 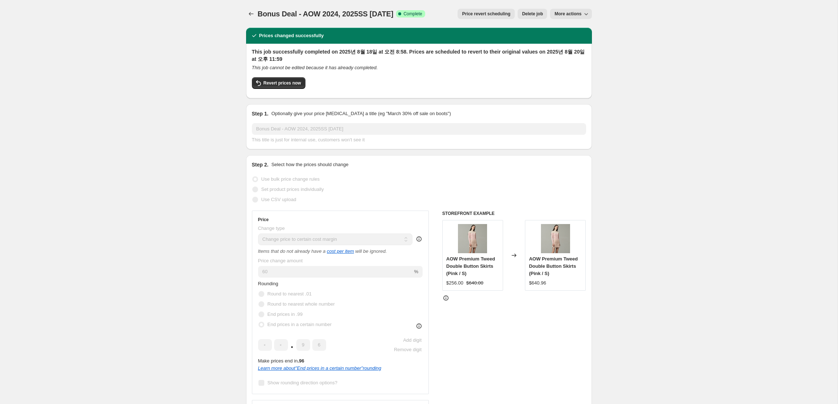 I want to click on i: This job cannot be edited because it has already completed., so click(x=315, y=67).